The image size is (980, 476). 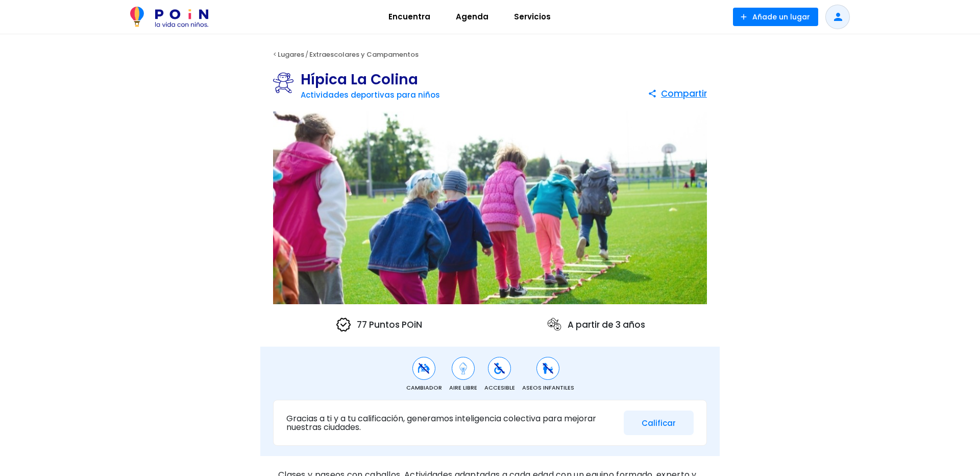 I want to click on span: Aire Libre, so click(x=463, y=388).